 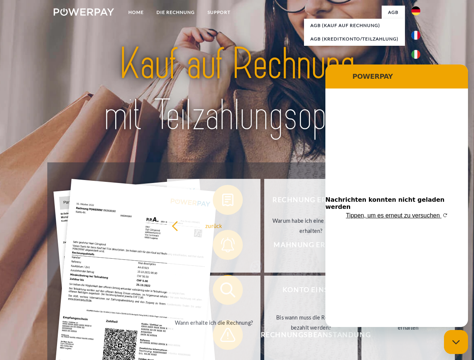 What do you see at coordinates (120, 151) in the screenshot?
I see `img: svg+xml;base64,PHN2ZyB4bWxucz0iaHR0cDovL3d3dy53My5vcmcvMjAwMC9zdmciIHdpZHRoPSIxMiIgaGVpZ2h0PSIxMi...` at bounding box center [120, 151].